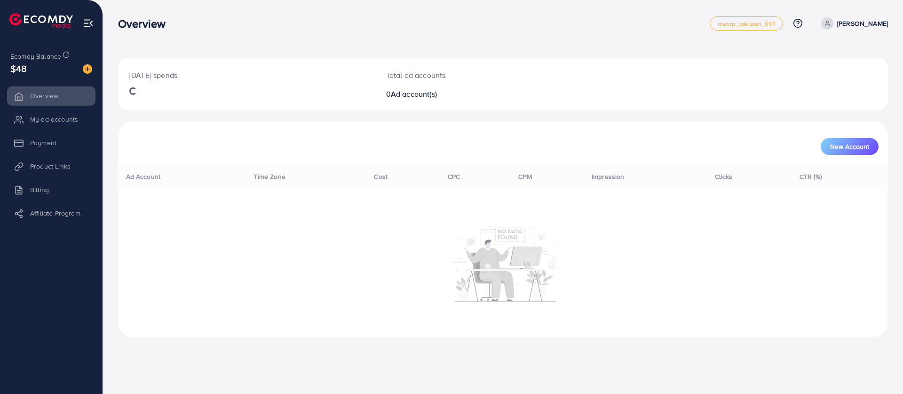 The width and height of the screenshot is (903, 394). Describe the element at coordinates (849, 147) in the screenshot. I see `span: New Account` at that location.